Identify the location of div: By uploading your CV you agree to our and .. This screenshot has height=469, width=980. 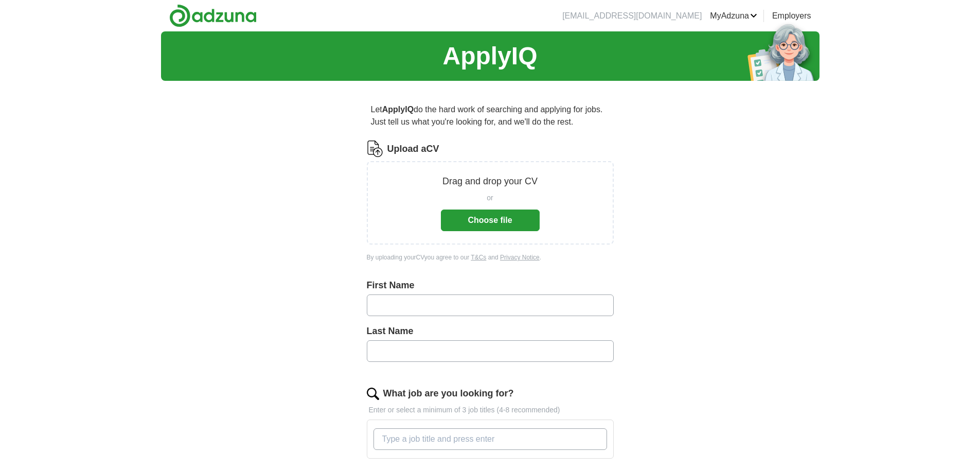
(490, 257).